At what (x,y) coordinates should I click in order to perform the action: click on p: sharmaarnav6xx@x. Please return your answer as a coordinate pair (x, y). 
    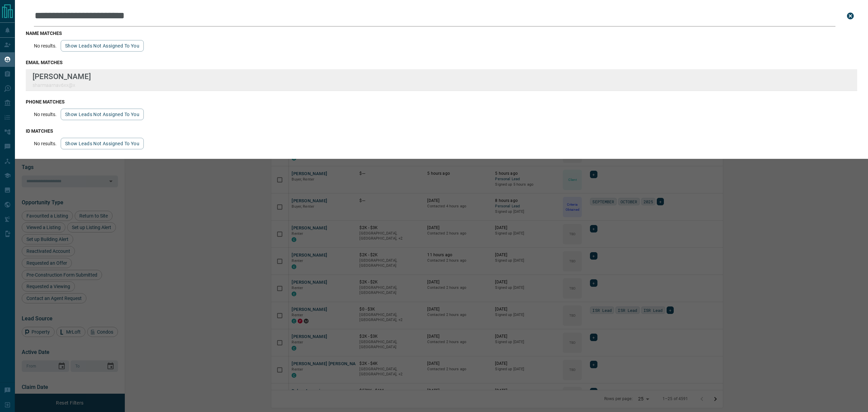
    Looking at the image, I should click on (62, 85).